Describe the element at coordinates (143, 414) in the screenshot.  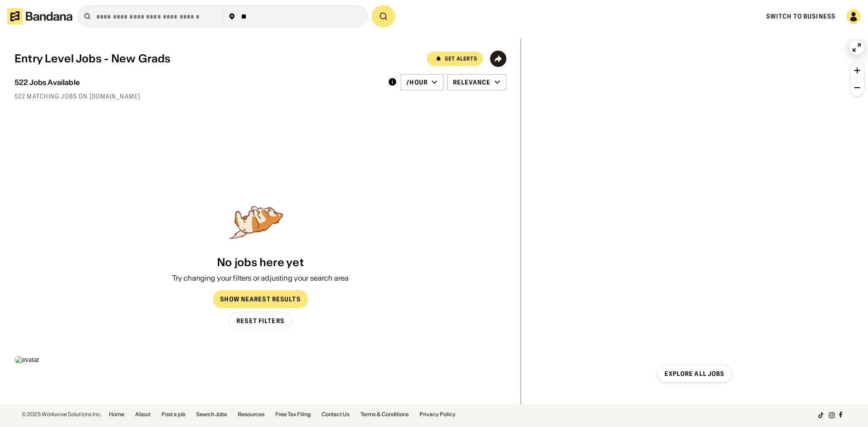
I see `a: About` at that location.